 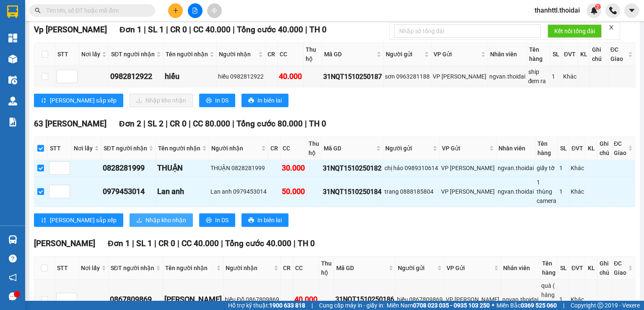 I want to click on span: close, so click(x=611, y=28).